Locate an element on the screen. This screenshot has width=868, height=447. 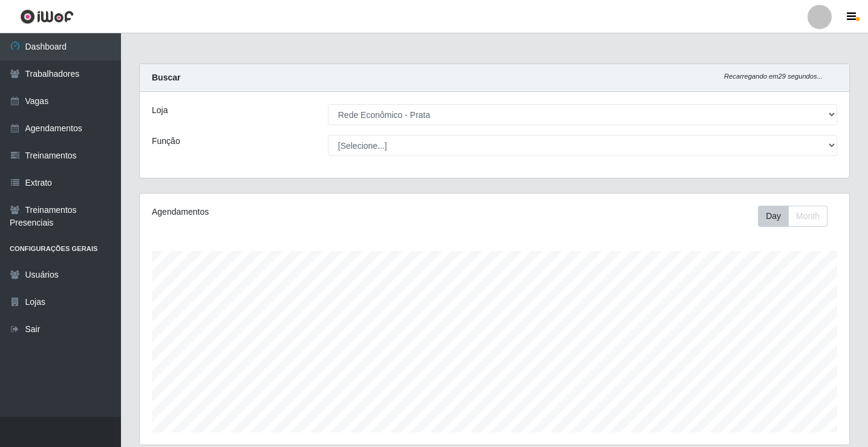
i: Recarregando em 29 segundos... is located at coordinates (774, 76).